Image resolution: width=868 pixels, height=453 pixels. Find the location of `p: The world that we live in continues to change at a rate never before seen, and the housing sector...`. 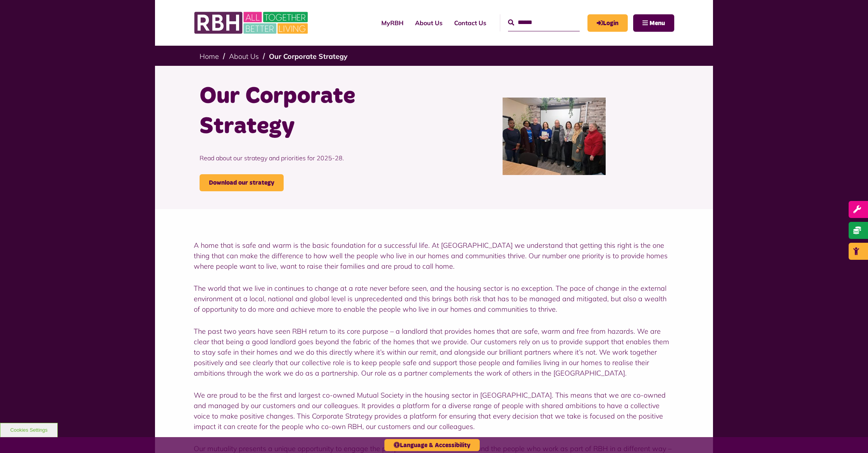

p: The world that we live in continues to change at a rate never before seen, and the housing sector... is located at coordinates (434, 299).